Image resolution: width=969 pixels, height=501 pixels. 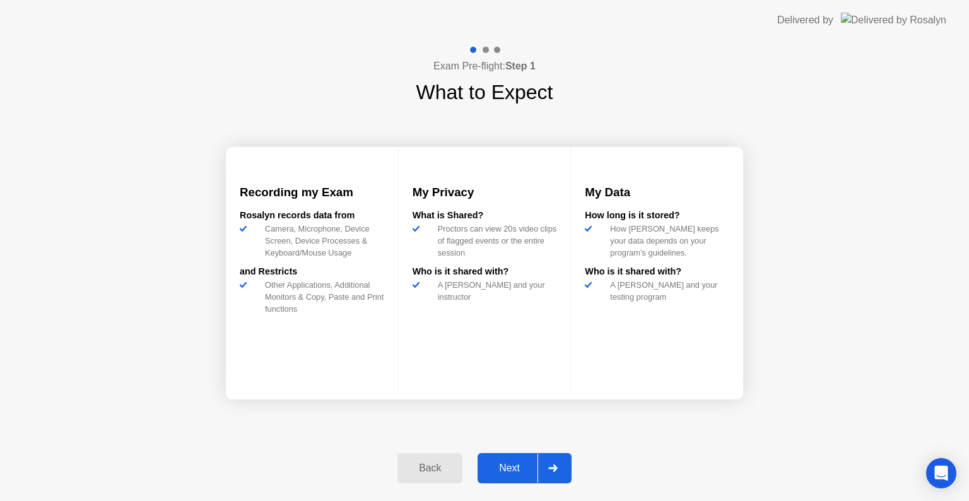 I want to click on div: Next, so click(x=509, y=468).